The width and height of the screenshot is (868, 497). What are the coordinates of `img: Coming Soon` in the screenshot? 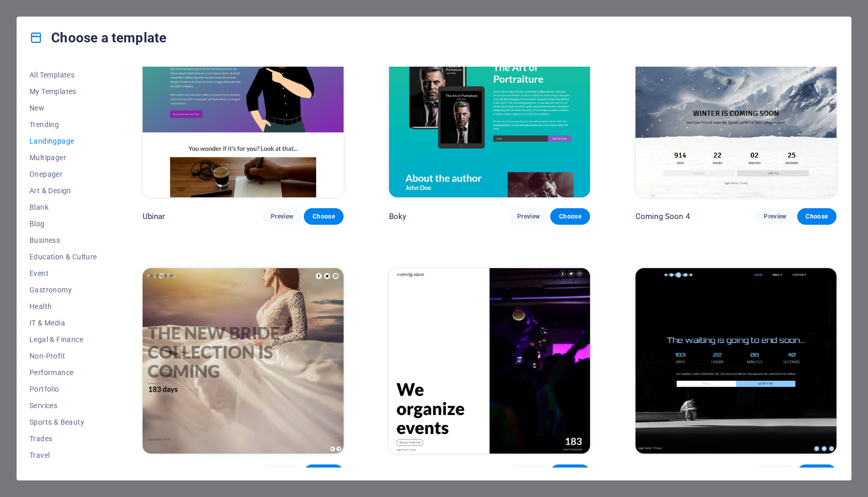 It's located at (736, 361).